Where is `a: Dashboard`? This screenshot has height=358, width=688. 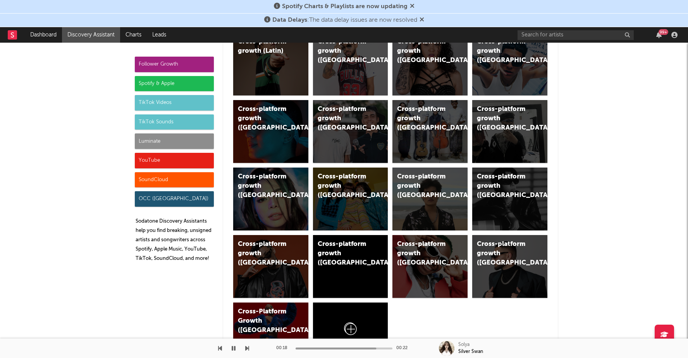
a: Dashboard is located at coordinates (43, 35).